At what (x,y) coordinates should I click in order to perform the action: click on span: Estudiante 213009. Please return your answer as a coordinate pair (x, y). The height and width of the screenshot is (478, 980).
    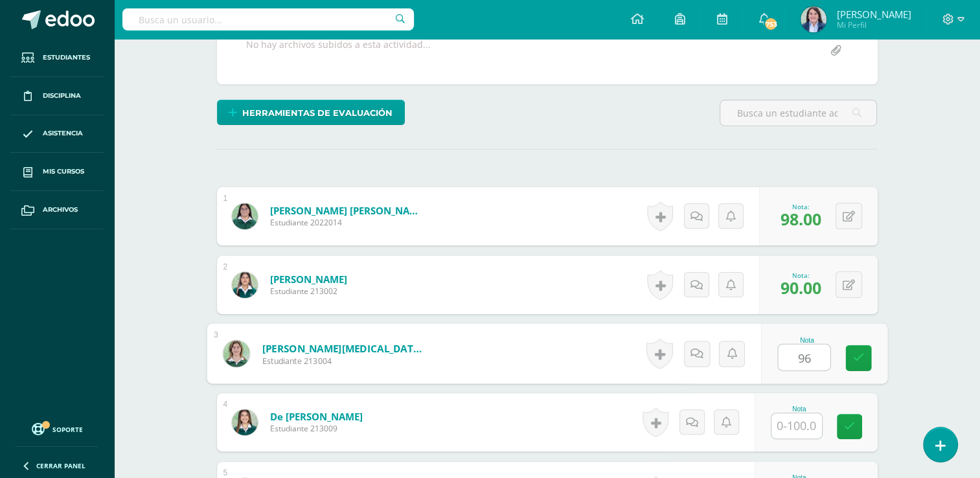
    Looking at the image, I should click on (316, 428).